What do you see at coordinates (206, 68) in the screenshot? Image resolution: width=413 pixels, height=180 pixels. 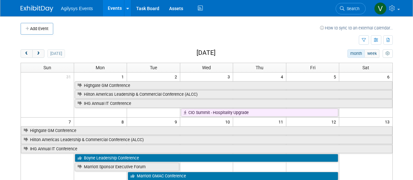 I see `span: Wed` at bounding box center [206, 68].